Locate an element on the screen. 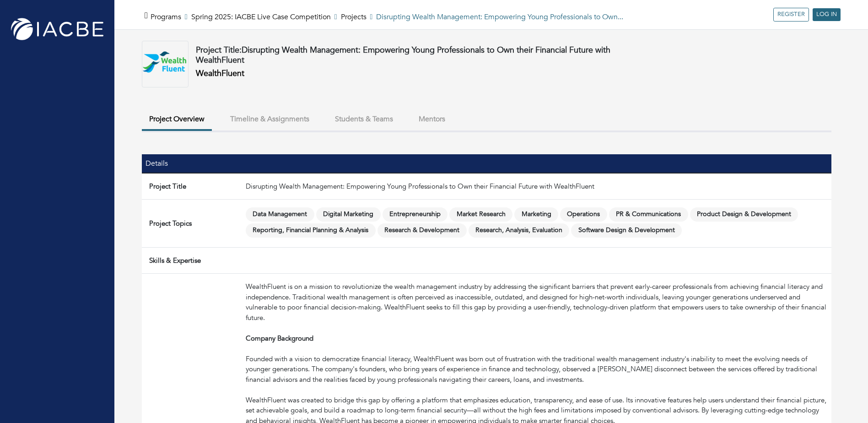 The image size is (868, 423). span: Disrupting Wealth Management: Empowering Young Professionals to Own their Financial Future with W... is located at coordinates (403, 55).